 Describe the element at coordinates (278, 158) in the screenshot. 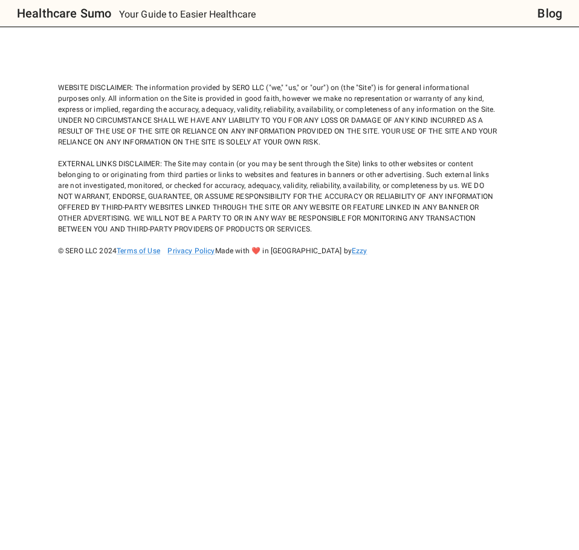

I see `div: WEBSITE DISCLAIMER: The information provided by SERO LLC ("we," "us," or "our") on (the "Site") i...` at that location.